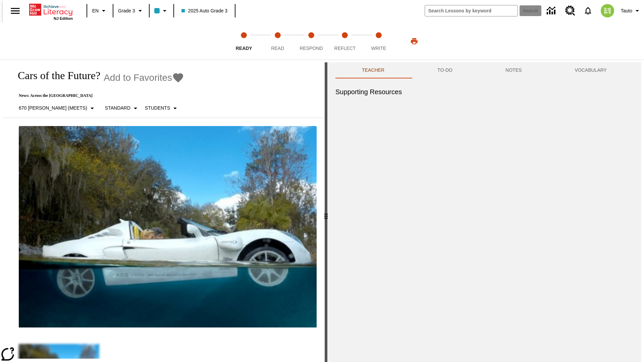  Describe the element at coordinates (157, 108) in the screenshot. I see `p: Students` at that location.